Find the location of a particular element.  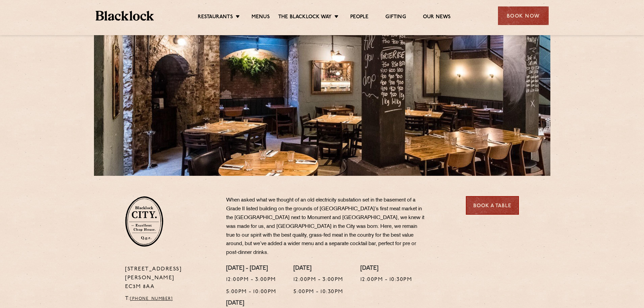

p: 5:00pm - 10:30pm is located at coordinates (318, 292).